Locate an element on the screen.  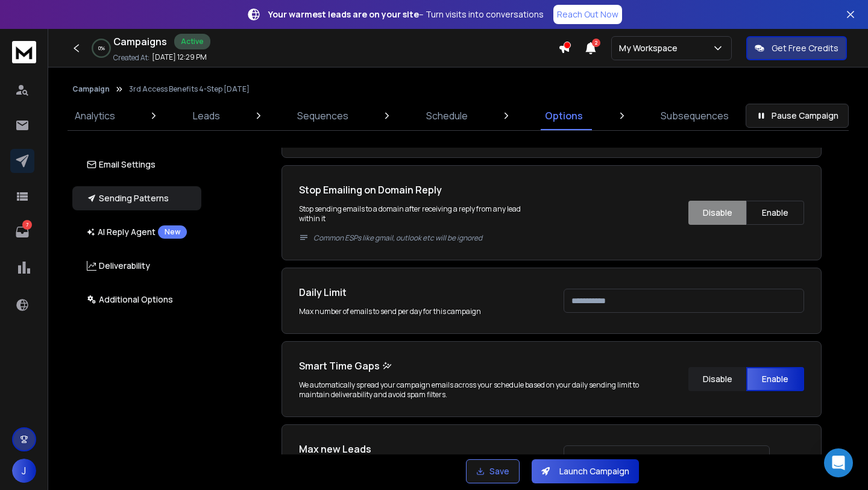
a: 7 is located at coordinates (22, 232).